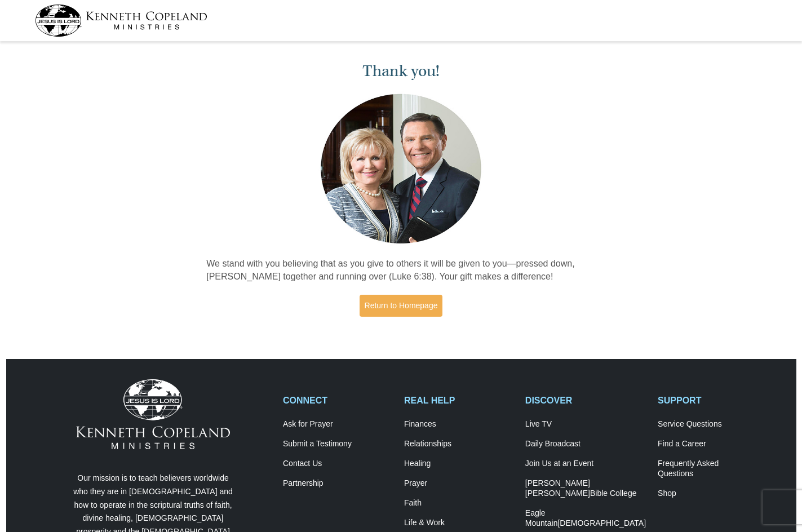  I want to click on p: We stand with you believing that as you give to others it will be given to you—pressed down, [PER..., so click(401, 270).